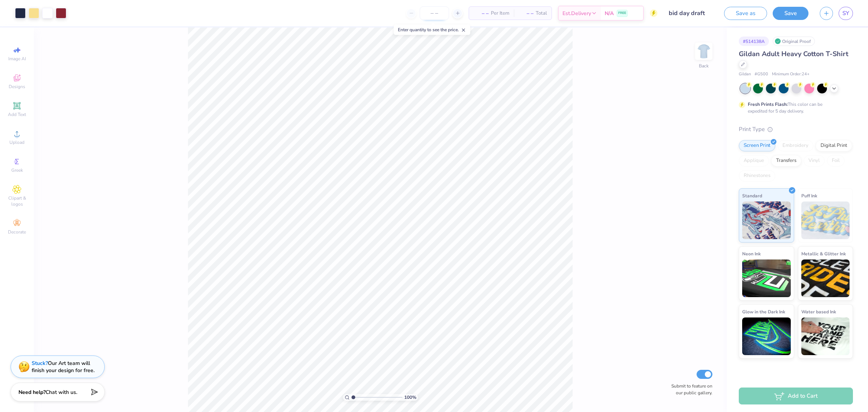 The width and height of the screenshot is (868, 412). What do you see at coordinates (17, 232) in the screenshot?
I see `span: Decorate` at bounding box center [17, 232].